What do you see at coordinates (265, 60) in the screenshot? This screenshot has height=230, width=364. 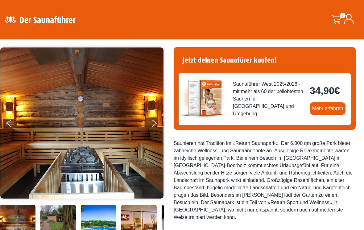 I see `h4: Jetzt deinen Saunafürer kaufen!` at bounding box center [265, 60].